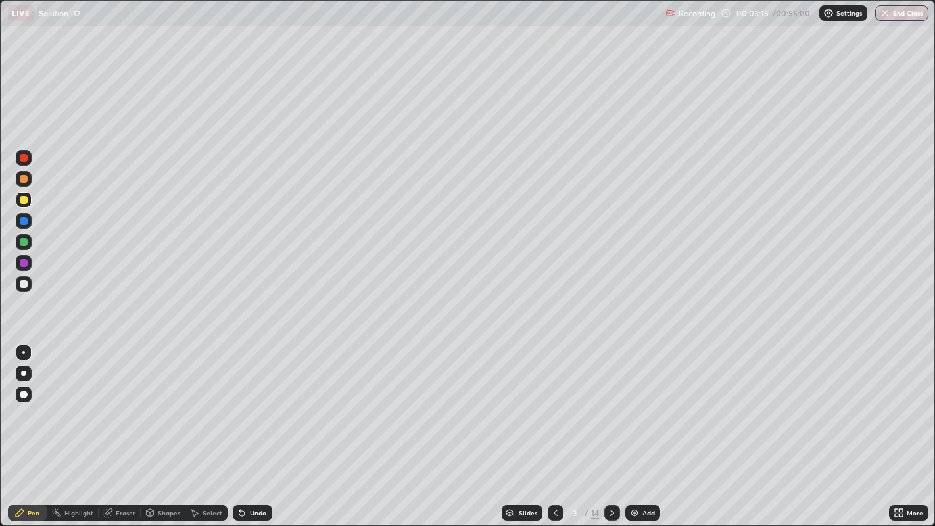 The height and width of the screenshot is (526, 935). What do you see at coordinates (648, 513) in the screenshot?
I see `div: Add` at bounding box center [648, 513].